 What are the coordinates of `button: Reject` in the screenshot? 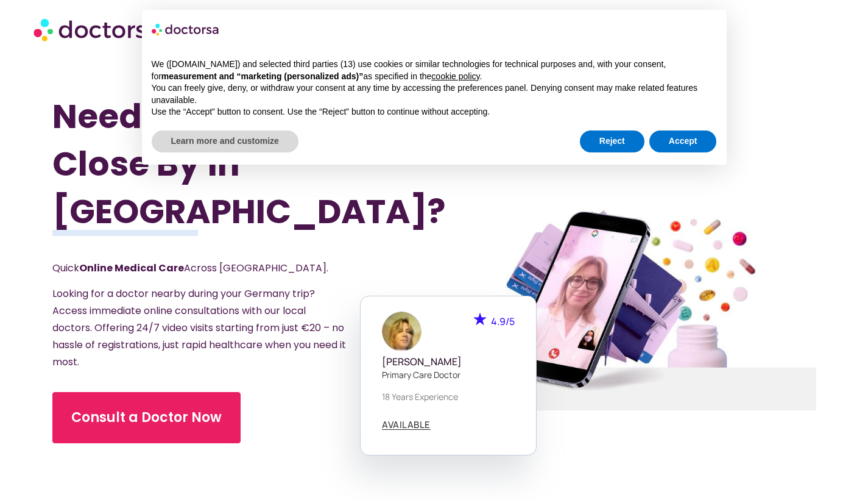 It's located at (613, 142).